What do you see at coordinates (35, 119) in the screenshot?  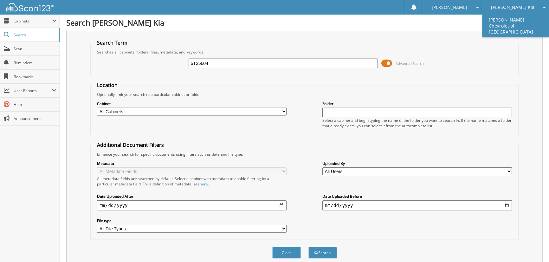 I see `span: Announcements` at bounding box center [35, 119].